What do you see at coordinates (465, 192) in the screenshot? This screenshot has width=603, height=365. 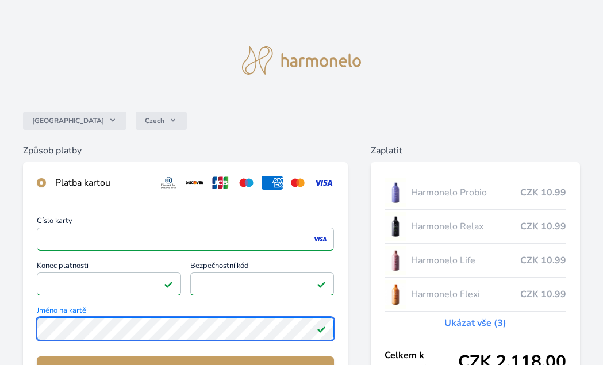 I see `span: Harmonelo Probio` at bounding box center [465, 192].